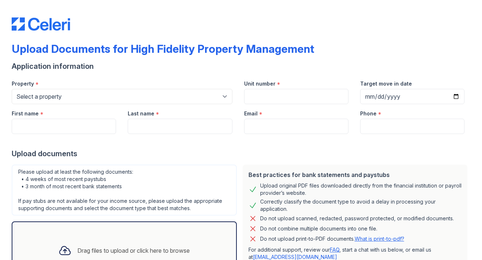 This screenshot has height=260, width=482. What do you see at coordinates (241, 66) in the screenshot?
I see `div: Application information` at bounding box center [241, 66].